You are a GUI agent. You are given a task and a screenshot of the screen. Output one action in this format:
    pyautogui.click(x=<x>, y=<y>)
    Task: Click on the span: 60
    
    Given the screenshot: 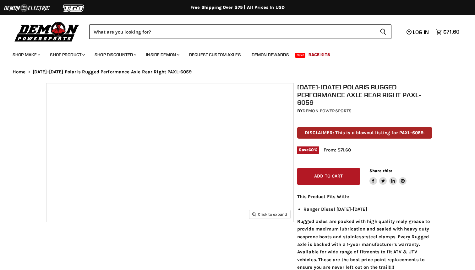 What is the action you would take?
    pyautogui.click(x=311, y=150)
    